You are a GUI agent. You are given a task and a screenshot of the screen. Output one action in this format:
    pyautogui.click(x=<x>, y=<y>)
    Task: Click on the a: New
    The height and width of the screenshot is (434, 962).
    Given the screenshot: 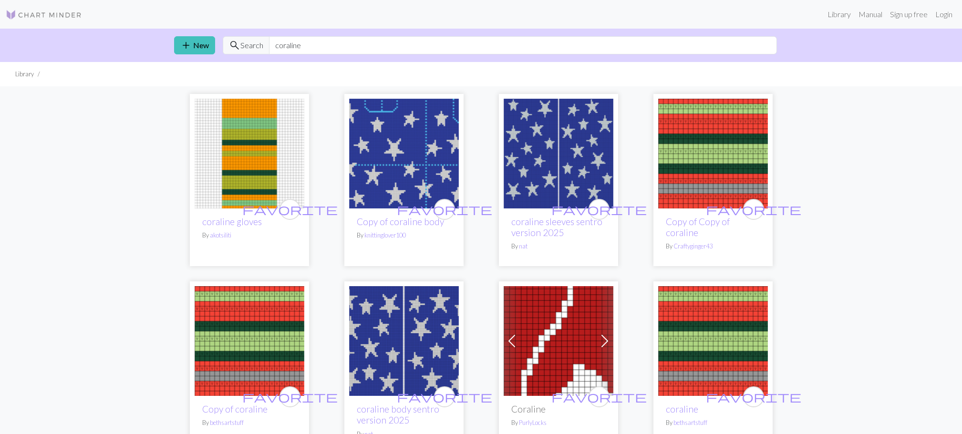 What is the action you would take?
    pyautogui.click(x=195, y=45)
    